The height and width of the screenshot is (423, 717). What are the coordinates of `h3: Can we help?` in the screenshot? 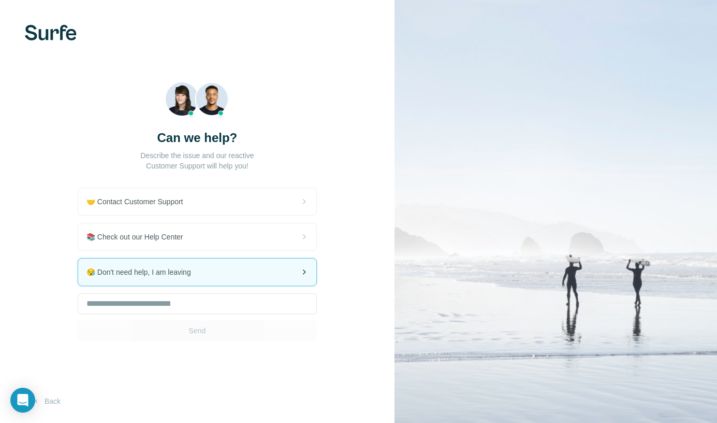 It's located at (197, 138).